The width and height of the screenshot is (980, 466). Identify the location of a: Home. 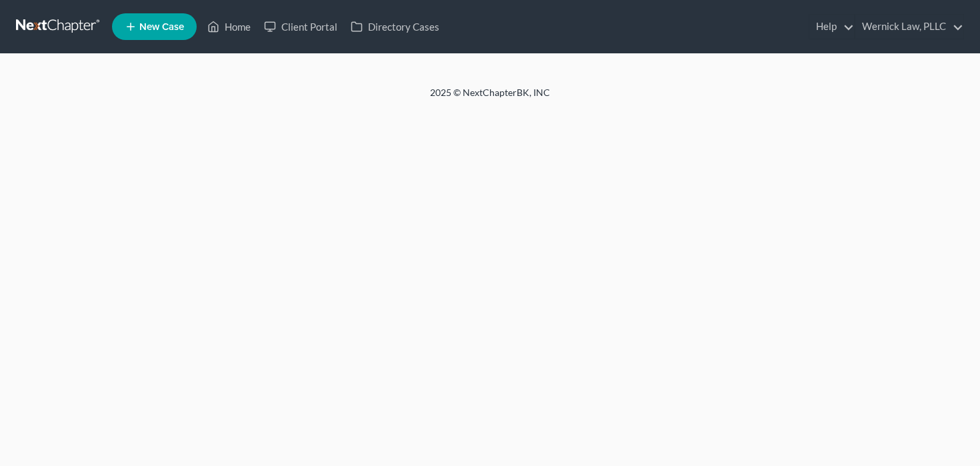
(229, 26).